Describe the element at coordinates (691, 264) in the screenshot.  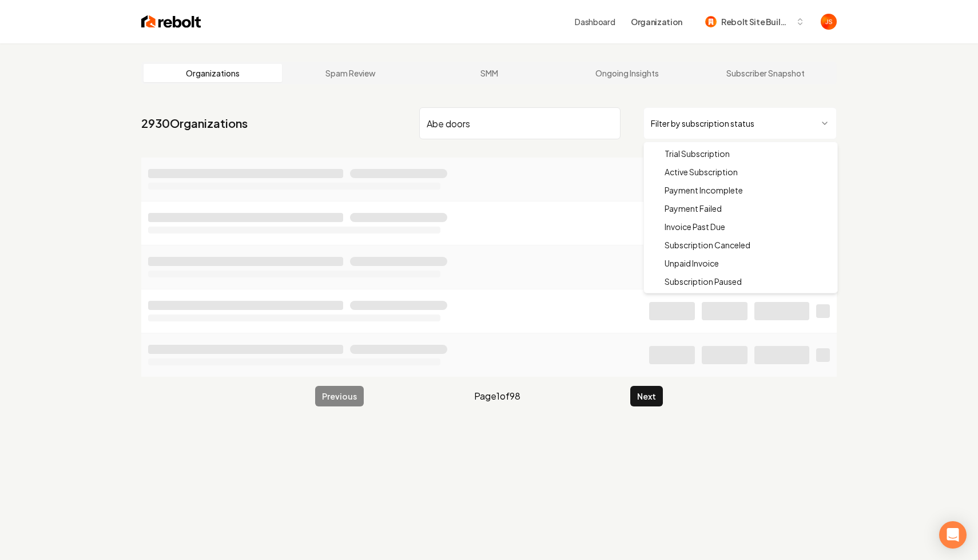
I see `span: Unpaid Invoice` at that location.